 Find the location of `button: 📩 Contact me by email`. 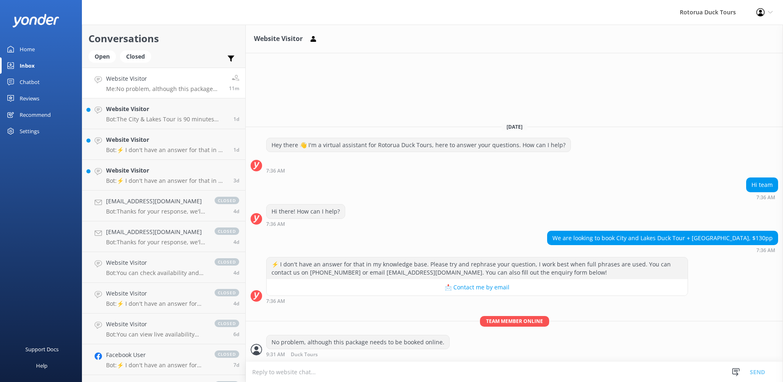

button: 📩 Contact me by email is located at coordinates (477, 287).